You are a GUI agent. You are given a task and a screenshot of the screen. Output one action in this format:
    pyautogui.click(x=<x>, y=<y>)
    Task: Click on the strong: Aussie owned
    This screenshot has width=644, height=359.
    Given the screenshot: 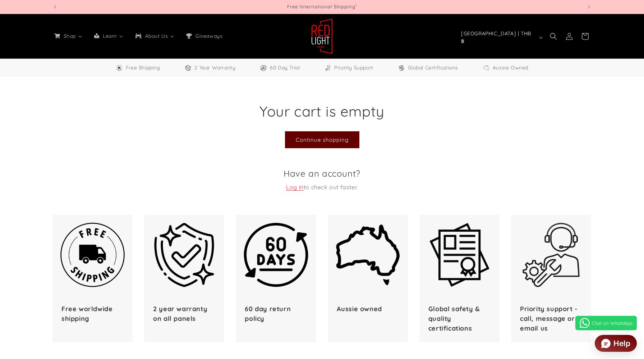 What is the action you would take?
    pyautogui.click(x=359, y=308)
    